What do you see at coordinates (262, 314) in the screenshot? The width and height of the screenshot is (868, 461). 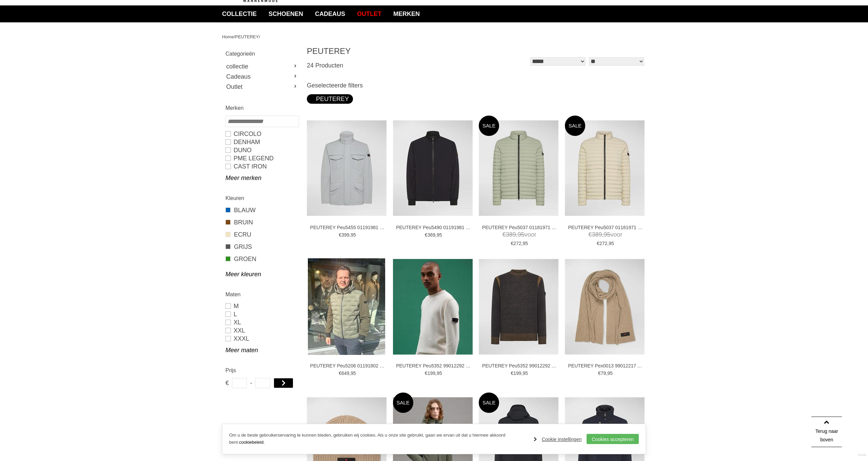 I see `a: L` at bounding box center [262, 314].